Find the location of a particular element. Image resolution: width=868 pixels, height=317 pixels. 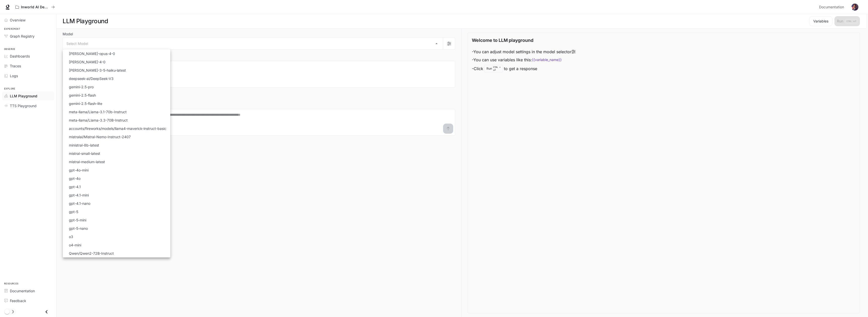

p: ministral-8b-latest is located at coordinates (84, 145).